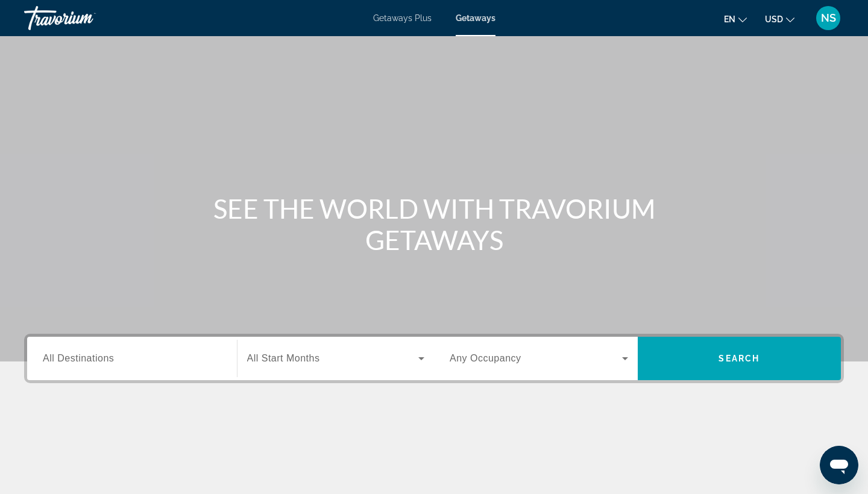 This screenshot has height=494, width=868. Describe the element at coordinates (729, 20) in the screenshot. I see `span: en` at that location.